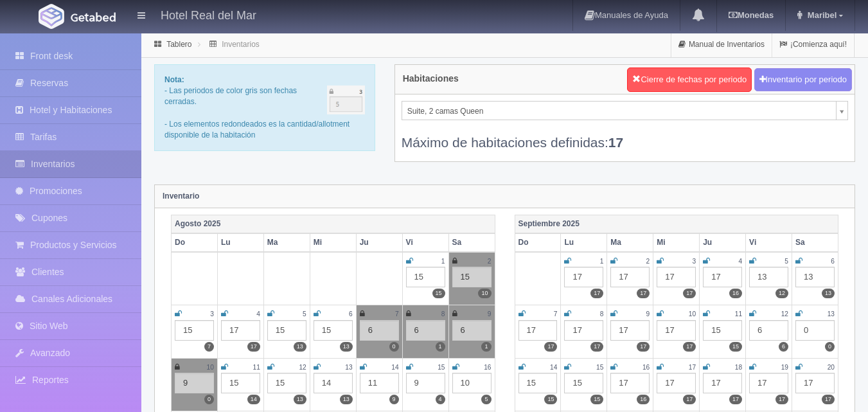 This screenshot has height=412, width=868. I want to click on th: Agosto 2025, so click(333, 223).